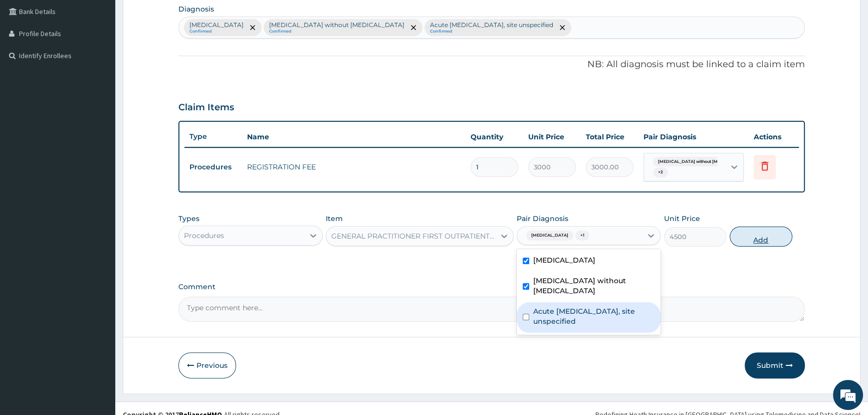  Describe the element at coordinates (775, 365) in the screenshot. I see `button: Submit` at that location.